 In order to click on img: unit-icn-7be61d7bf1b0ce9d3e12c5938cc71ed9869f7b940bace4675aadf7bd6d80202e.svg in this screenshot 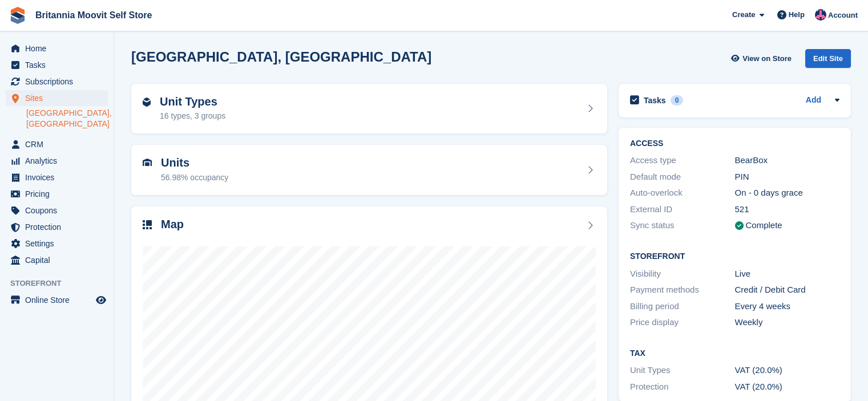, I will do `click(147, 162)`.